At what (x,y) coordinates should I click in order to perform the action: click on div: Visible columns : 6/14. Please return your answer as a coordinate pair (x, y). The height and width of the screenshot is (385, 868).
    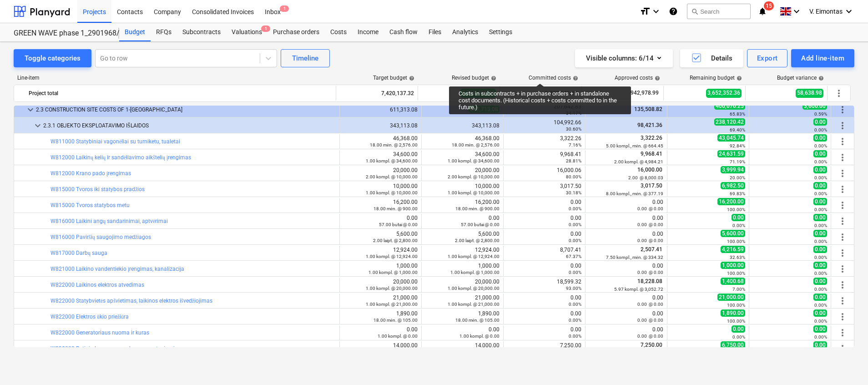
    Looking at the image, I should click on (624, 58).